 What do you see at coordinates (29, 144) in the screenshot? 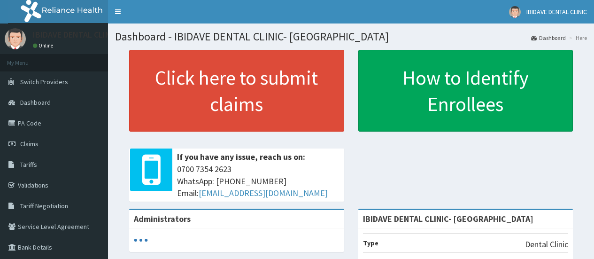
I see `span: Claims` at bounding box center [29, 144].